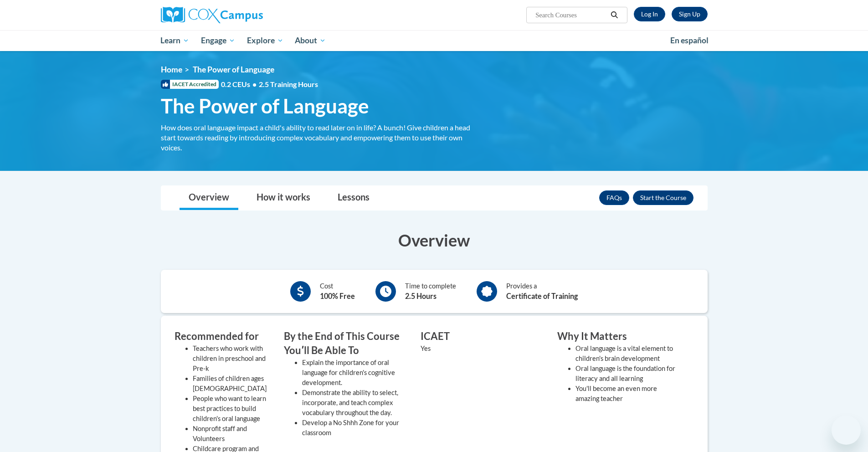 This screenshot has height=452, width=868. I want to click on li: Nonprofit staff and Volunteers, so click(231, 434).